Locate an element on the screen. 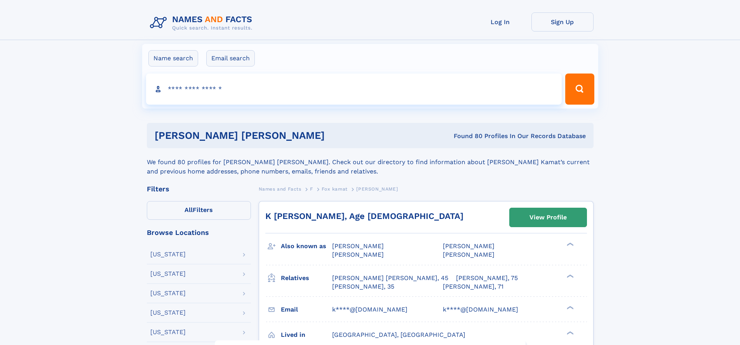 This screenshot has width=740, height=345. label: Filters is located at coordinates (199, 210).